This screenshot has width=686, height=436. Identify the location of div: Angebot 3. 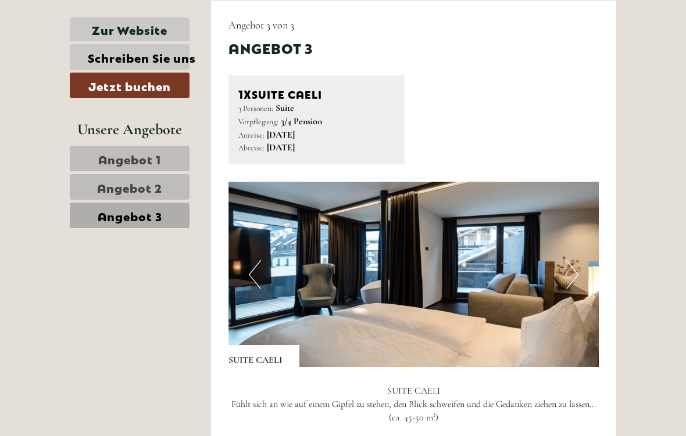
(270, 48).